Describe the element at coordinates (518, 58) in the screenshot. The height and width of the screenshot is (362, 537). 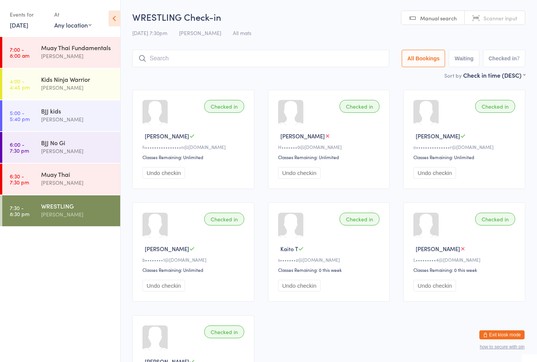
I see `div: 7` at that location.